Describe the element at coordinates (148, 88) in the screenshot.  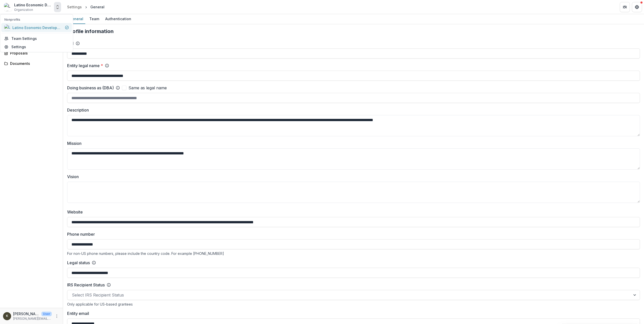
I see `span: Same as legal name` at that location.